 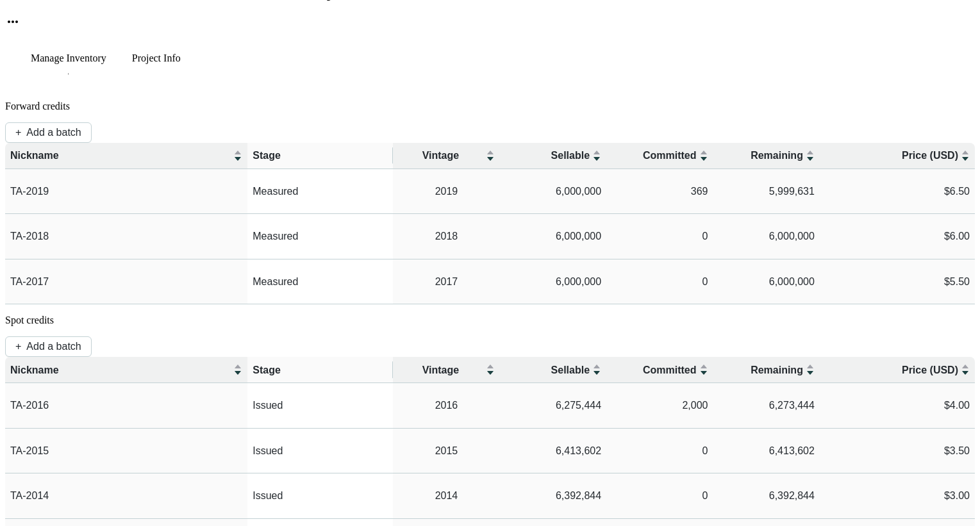 I want to click on td: $6.50, so click(x=897, y=192).